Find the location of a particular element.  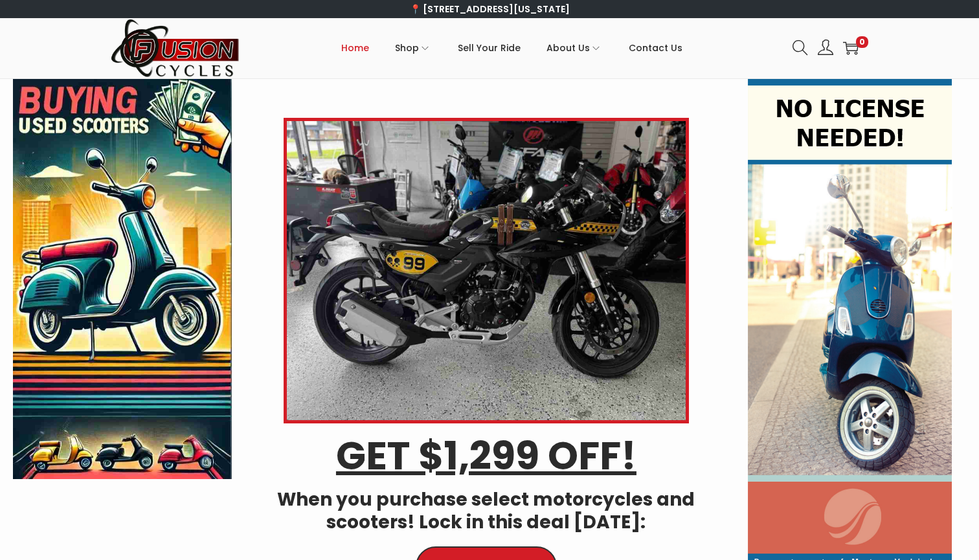

a: Sell Your Ride is located at coordinates (489, 48).